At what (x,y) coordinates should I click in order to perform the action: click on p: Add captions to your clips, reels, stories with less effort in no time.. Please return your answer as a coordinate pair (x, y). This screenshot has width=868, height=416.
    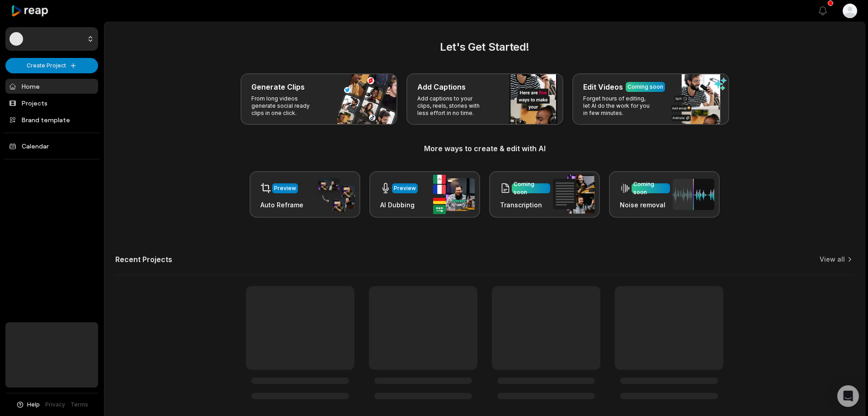
    Looking at the image, I should click on (452, 106).